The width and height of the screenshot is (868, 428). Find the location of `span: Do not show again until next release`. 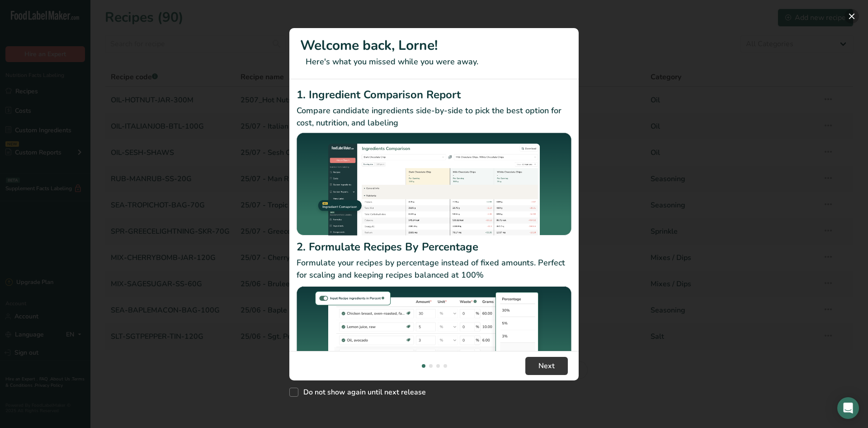

span: Do not show again until next release is located at coordinates (362, 392).